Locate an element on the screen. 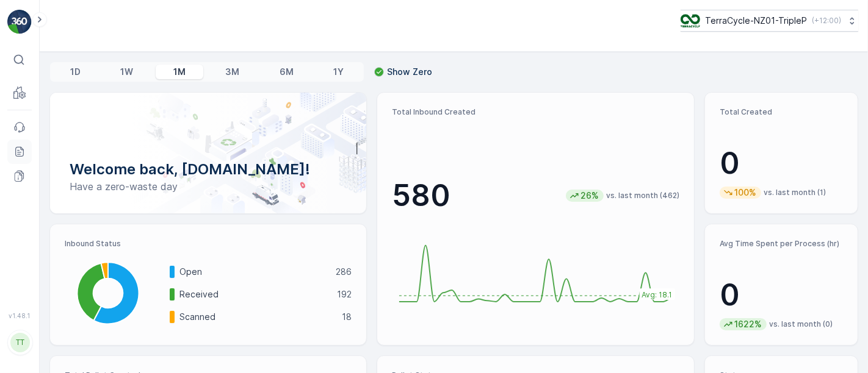  p: Inbound Status is located at coordinates (208, 244).